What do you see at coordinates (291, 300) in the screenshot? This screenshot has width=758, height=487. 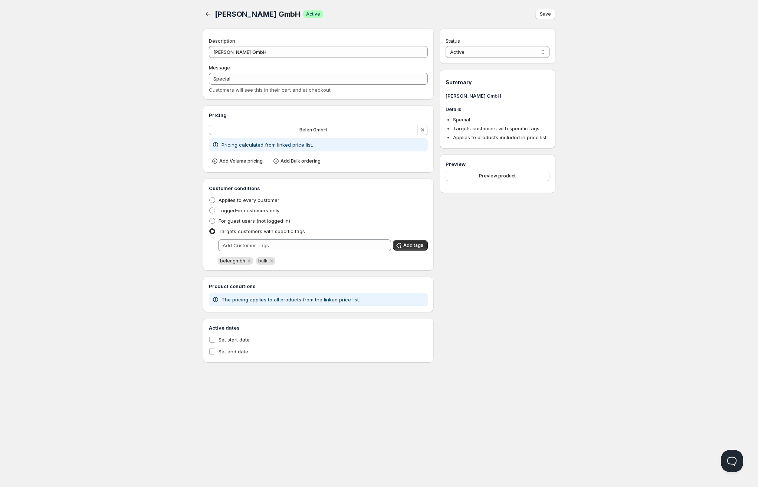 I see `span: The pricing applies to all products from the linked price list.` at bounding box center [291, 300].